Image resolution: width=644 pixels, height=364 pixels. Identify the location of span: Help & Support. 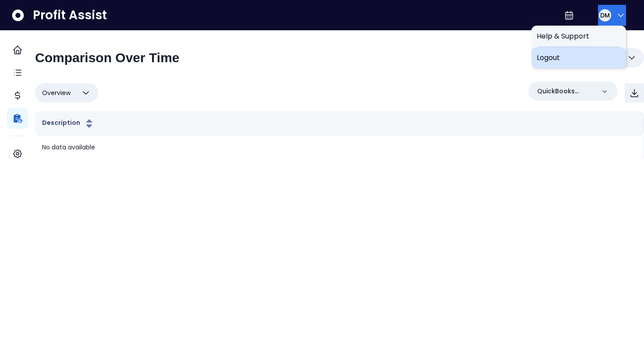
(579, 37).